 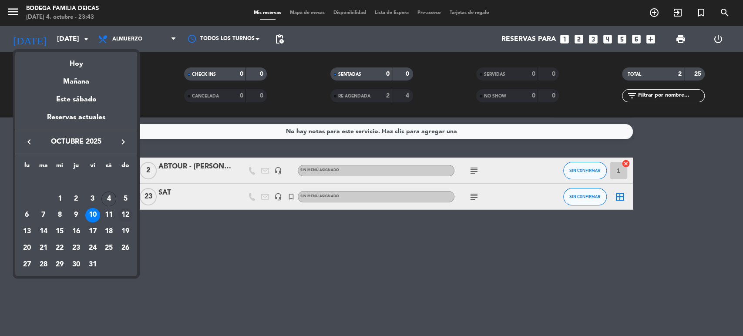 What do you see at coordinates (76, 216) in the screenshot?
I see `td: 9 de octubre de 2025` at bounding box center [76, 216].